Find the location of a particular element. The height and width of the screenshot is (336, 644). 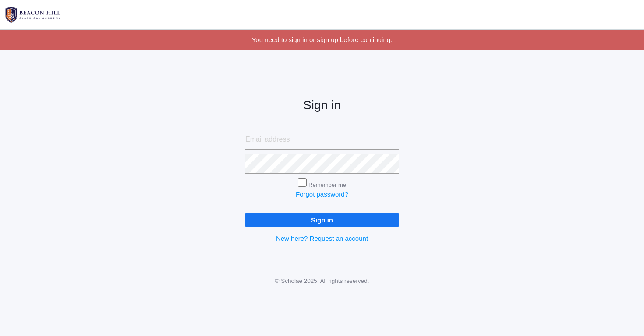

input: Email address is located at coordinates (322, 139).